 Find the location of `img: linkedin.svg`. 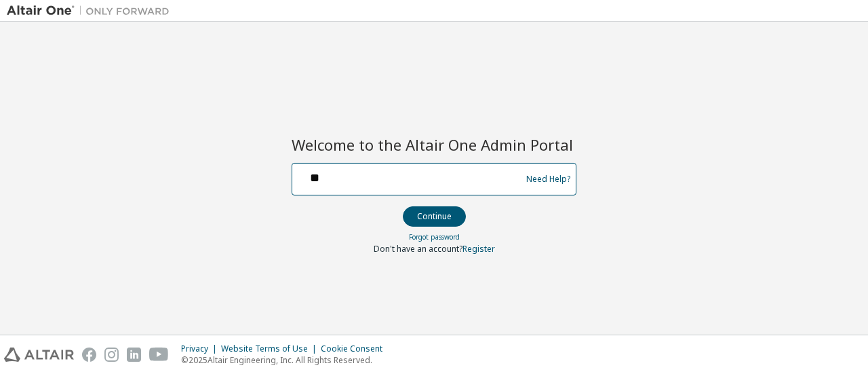

img: linkedin.svg is located at coordinates (133, 354).